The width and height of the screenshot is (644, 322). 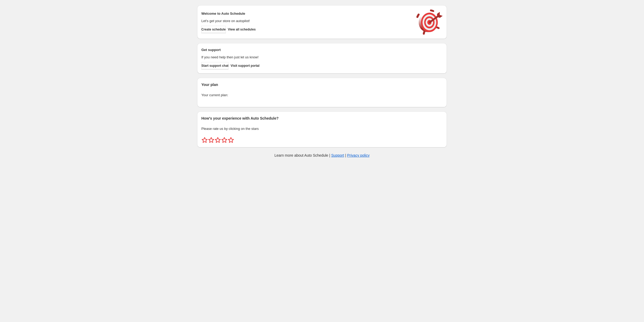 What do you see at coordinates (322, 118) in the screenshot?
I see `h2: How's your experience with Auto Schedule?` at bounding box center [322, 118].